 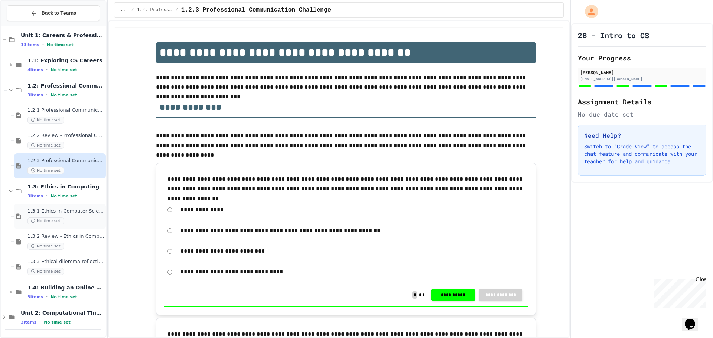 What do you see at coordinates (66, 237) in the screenshot?
I see `span: 1.3.2 Review - Ethics in Computer Science` at bounding box center [66, 237].